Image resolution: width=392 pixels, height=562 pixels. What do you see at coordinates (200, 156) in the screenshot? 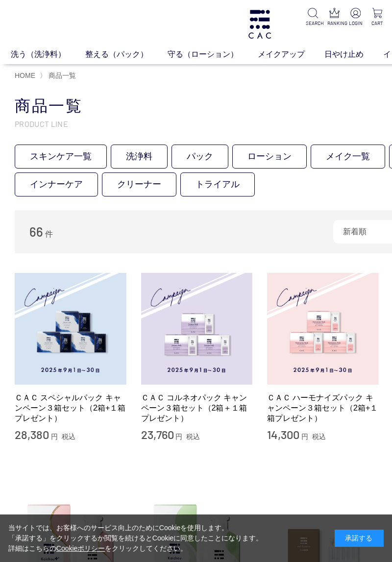
I see `a: パック` at bounding box center [200, 156].